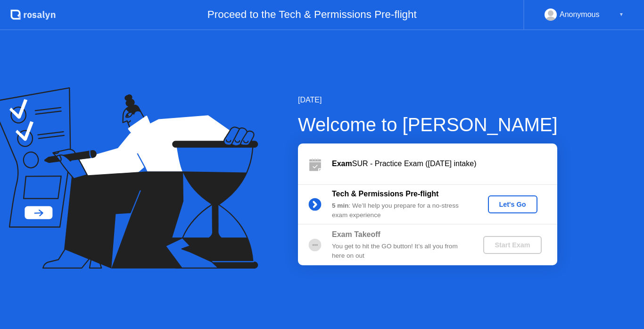 The height and width of the screenshot is (329, 644). I want to click on b: Tech & Permissions Pre-flight, so click(385, 193).